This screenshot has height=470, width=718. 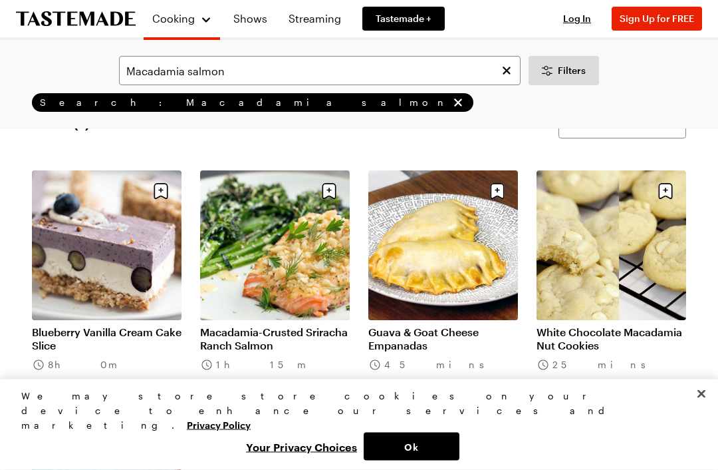 What do you see at coordinates (301, 446) in the screenshot?
I see `button: Your Privacy Choices` at bounding box center [301, 446].